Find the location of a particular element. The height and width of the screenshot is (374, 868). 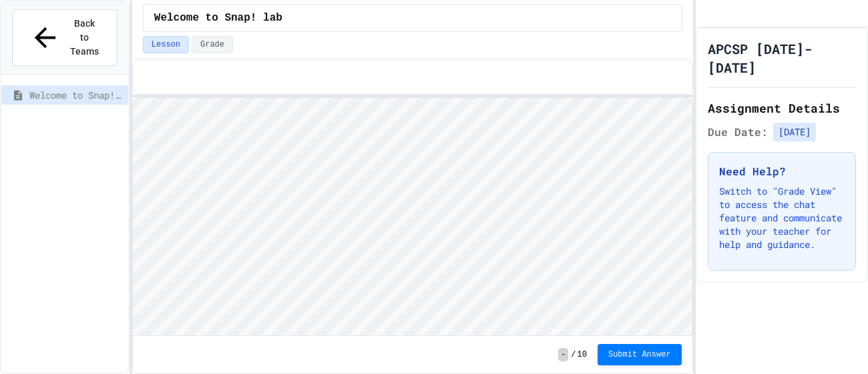

span: 10 is located at coordinates (582, 355).